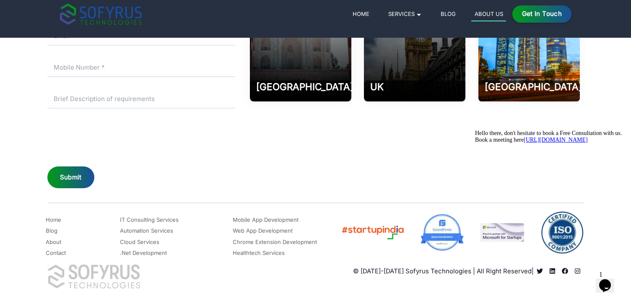 The height and width of the screenshot is (301, 631). Describe the element at coordinates (101, 14) in the screenshot. I see `img: sofyrus` at that location.